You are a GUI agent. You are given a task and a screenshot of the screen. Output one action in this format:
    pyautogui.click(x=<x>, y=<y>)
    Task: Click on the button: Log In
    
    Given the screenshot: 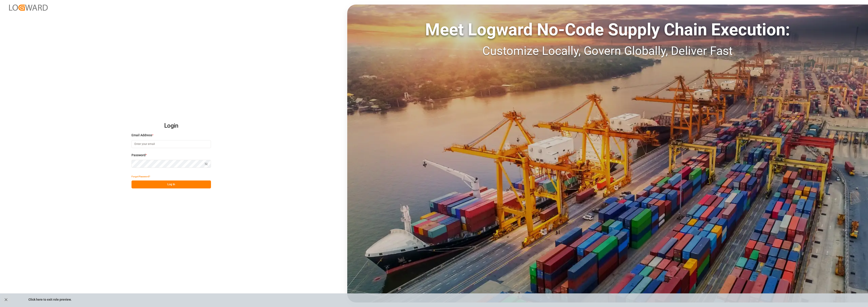 What is the action you would take?
    pyautogui.click(x=171, y=184)
    